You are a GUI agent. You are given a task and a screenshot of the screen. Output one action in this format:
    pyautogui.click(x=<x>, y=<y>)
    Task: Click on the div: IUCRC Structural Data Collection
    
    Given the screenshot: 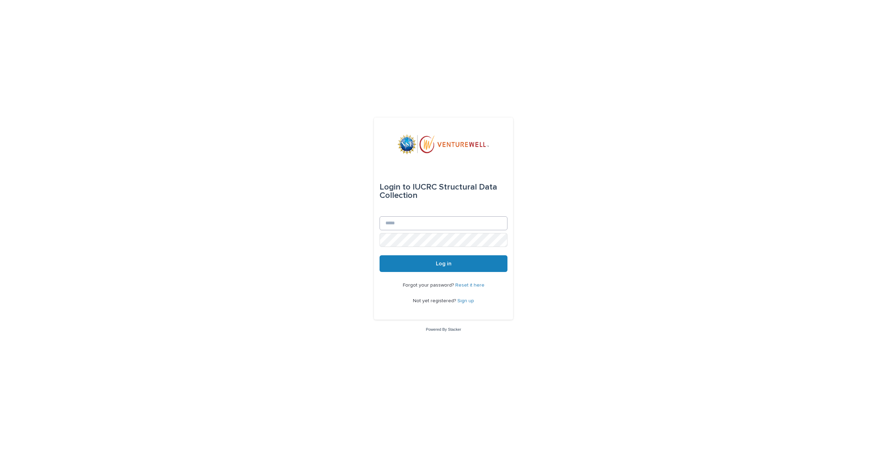 What is the action you would take?
    pyautogui.click(x=443, y=191)
    